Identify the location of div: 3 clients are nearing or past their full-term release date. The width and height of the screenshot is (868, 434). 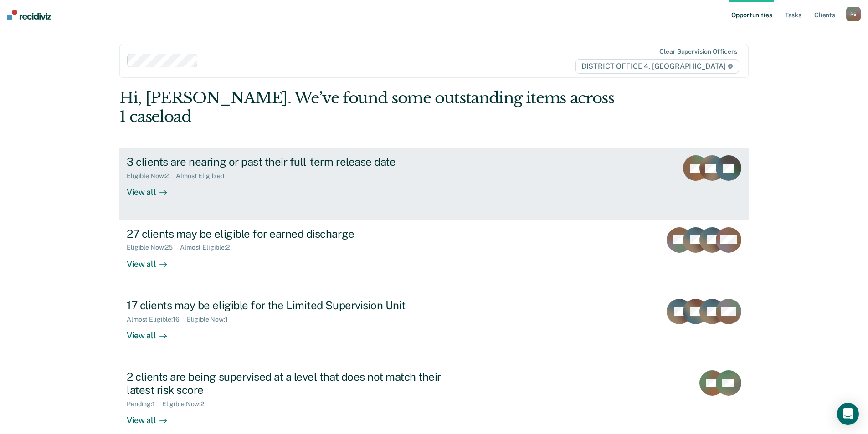
(286, 162).